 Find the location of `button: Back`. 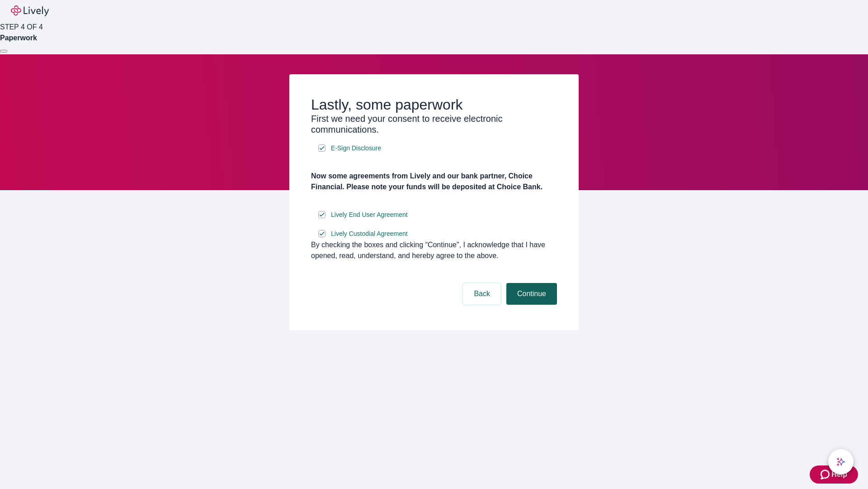

button: Back is located at coordinates (482, 294).